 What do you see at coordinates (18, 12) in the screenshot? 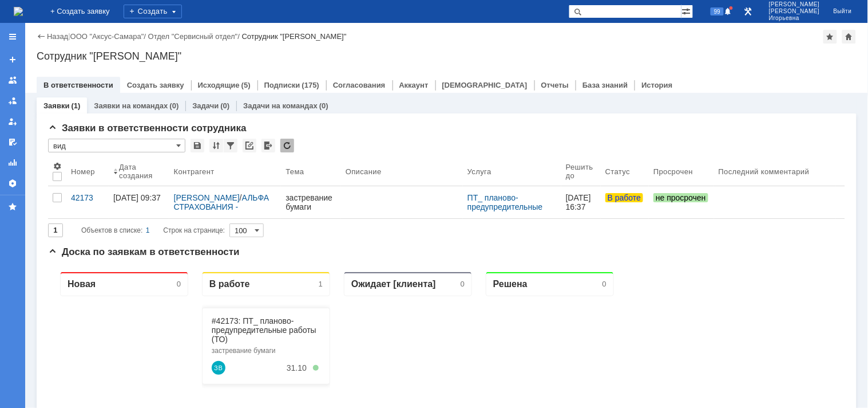
I see `a: Перейти на домашнюю страницу` at bounding box center [18, 12].